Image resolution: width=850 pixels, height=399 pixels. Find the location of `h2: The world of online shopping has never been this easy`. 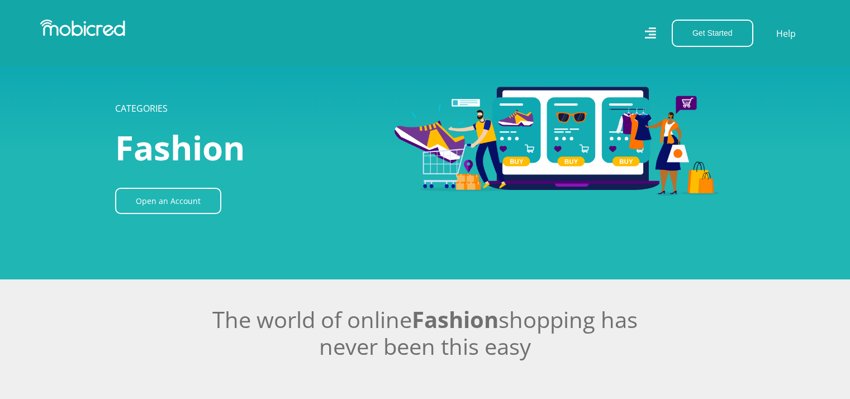

h2: The world of online shopping has never been this easy is located at coordinates (425, 333).